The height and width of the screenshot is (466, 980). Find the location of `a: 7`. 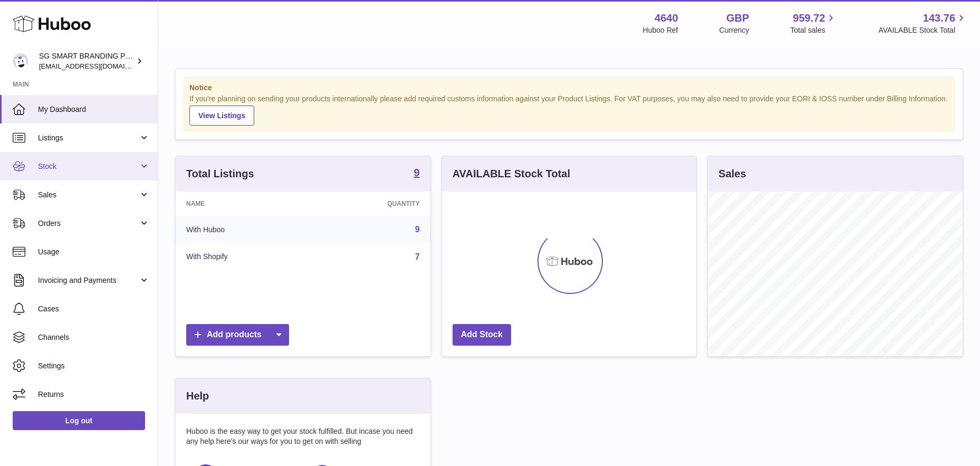

a: 7 is located at coordinates (417, 257).